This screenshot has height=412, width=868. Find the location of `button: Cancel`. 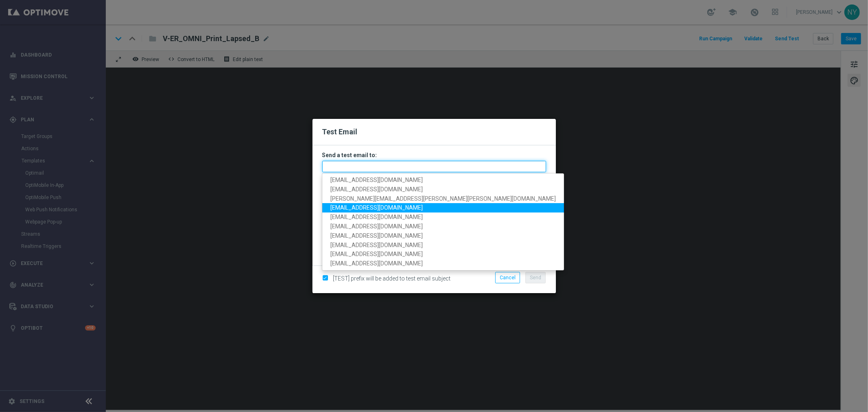

button: Cancel is located at coordinates (508, 278).